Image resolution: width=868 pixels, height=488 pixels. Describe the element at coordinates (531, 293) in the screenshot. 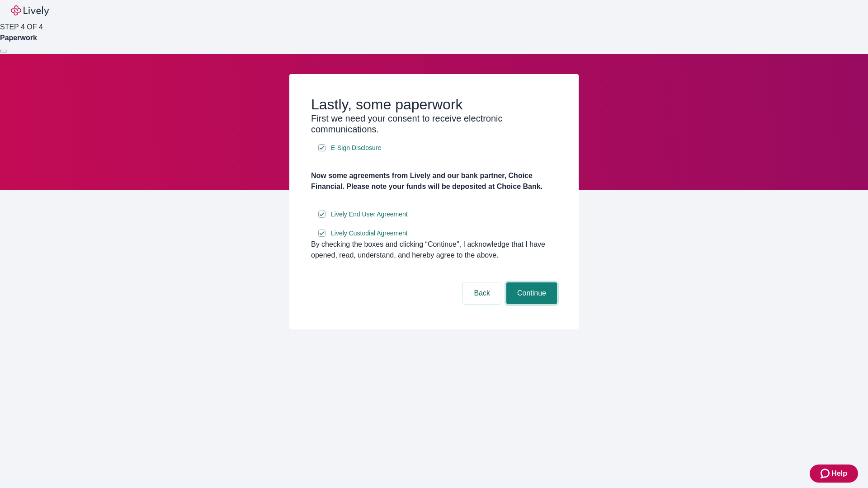

I see `button: Continue` at that location.